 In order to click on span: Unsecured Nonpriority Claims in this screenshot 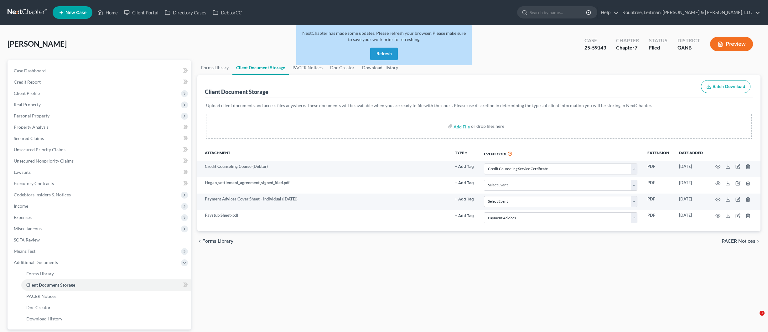, I will do `click(44, 161)`.